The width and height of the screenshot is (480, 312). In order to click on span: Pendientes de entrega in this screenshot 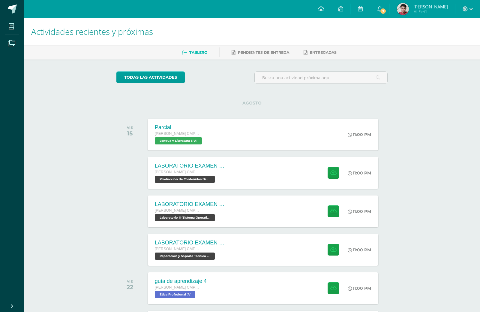, I will do `click(264, 52)`.